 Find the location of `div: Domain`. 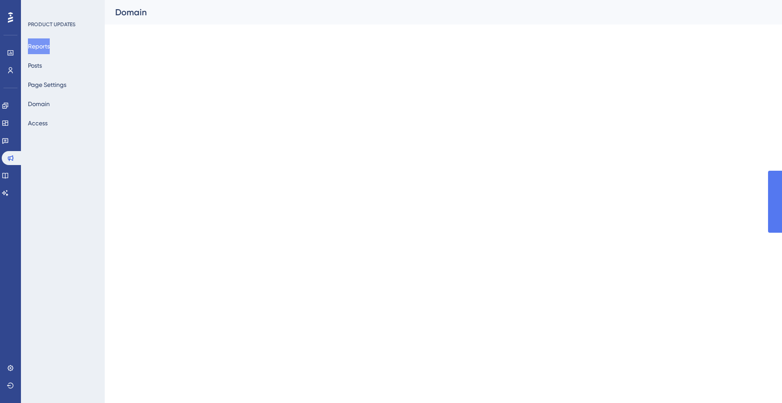

div: Domain is located at coordinates (432, 12).